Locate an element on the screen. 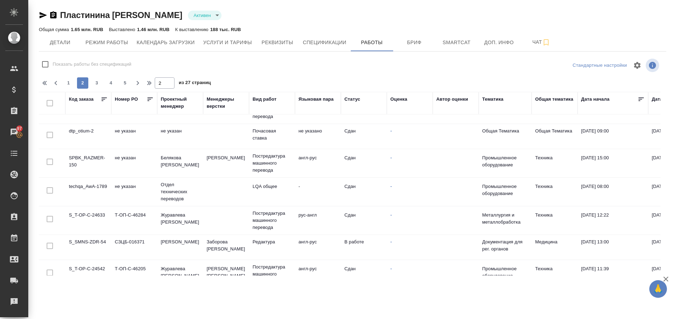 This screenshot has width=674, height=319. span: Настроить таблицу is located at coordinates (637, 65).